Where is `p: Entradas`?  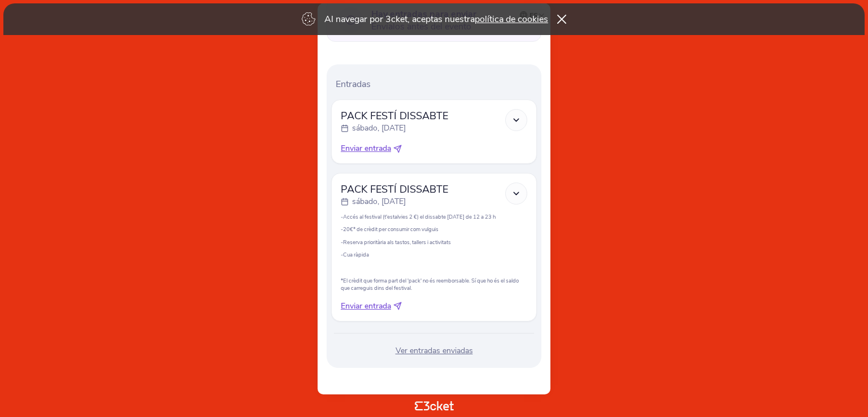 p: Entradas is located at coordinates (437, 84).